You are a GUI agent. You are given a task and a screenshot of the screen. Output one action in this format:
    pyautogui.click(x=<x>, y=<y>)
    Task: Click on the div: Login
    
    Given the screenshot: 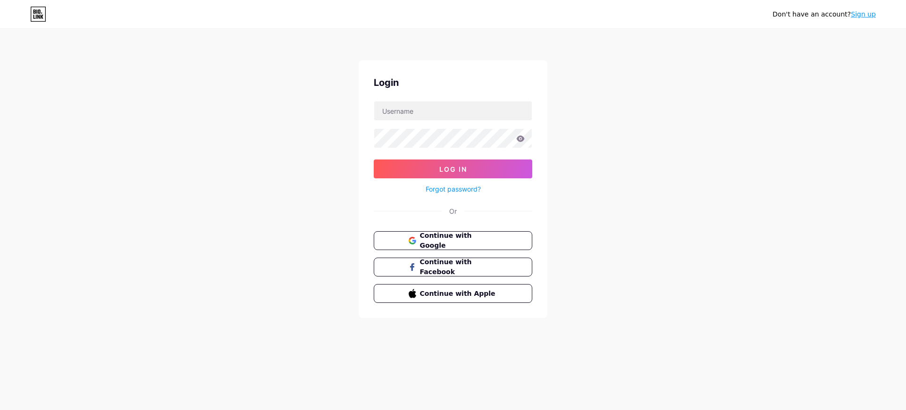 What is the action you would take?
    pyautogui.click(x=453, y=83)
    